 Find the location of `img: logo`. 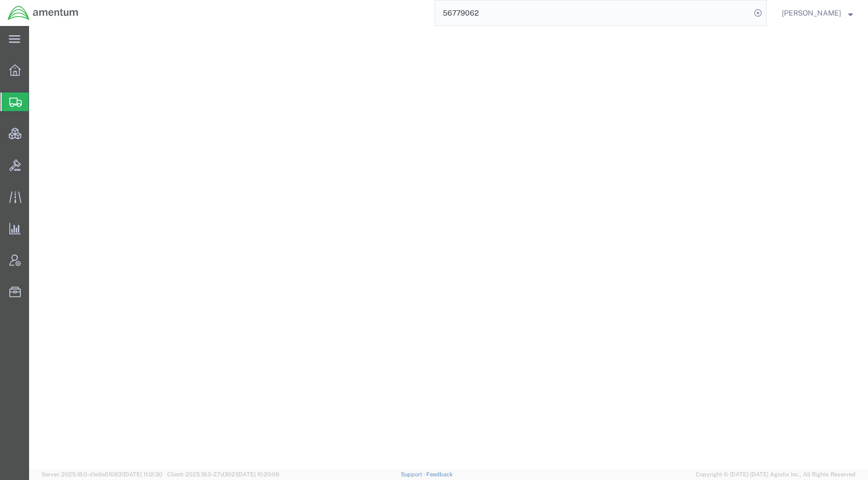

img: logo is located at coordinates (43, 13).